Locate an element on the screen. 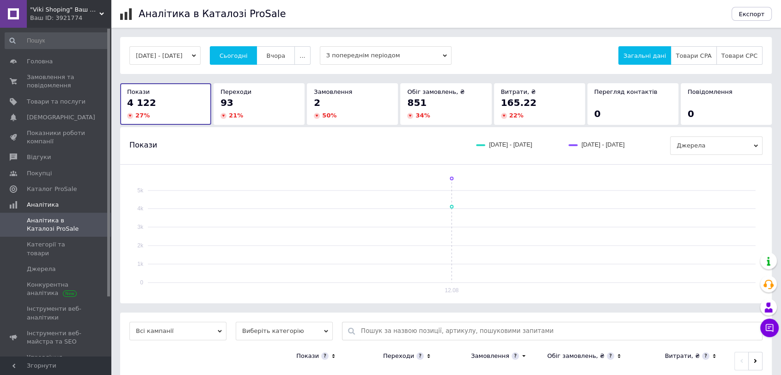 The width and height of the screenshot is (781, 375). span: Всі кампанії is located at coordinates (178, 331).